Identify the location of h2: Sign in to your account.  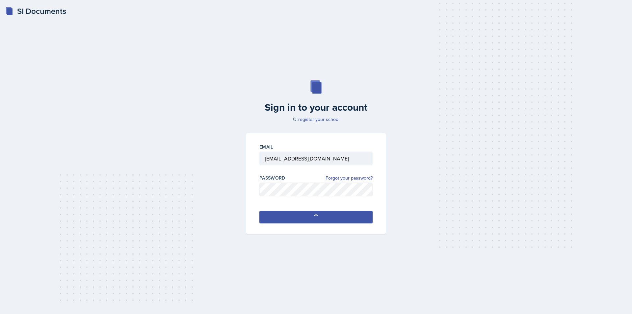
(316, 107).